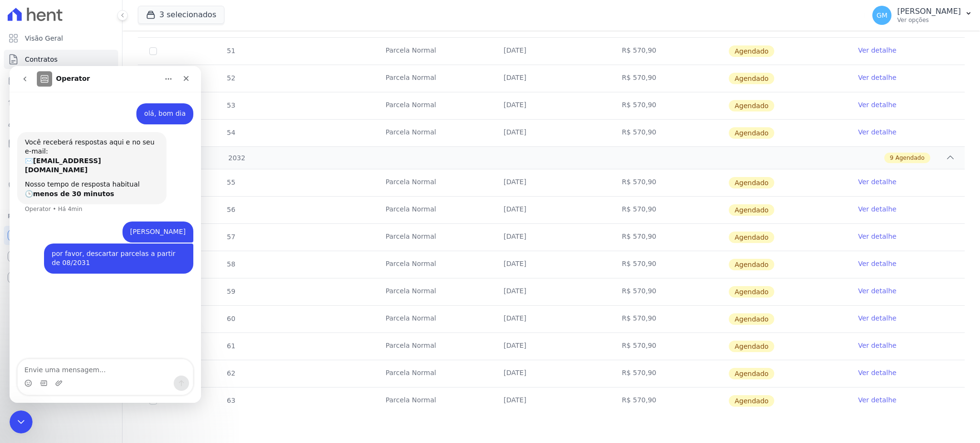 The image size is (980, 443). What do you see at coordinates (41, 60) in the screenshot?
I see `span: Contratos` at bounding box center [41, 60].